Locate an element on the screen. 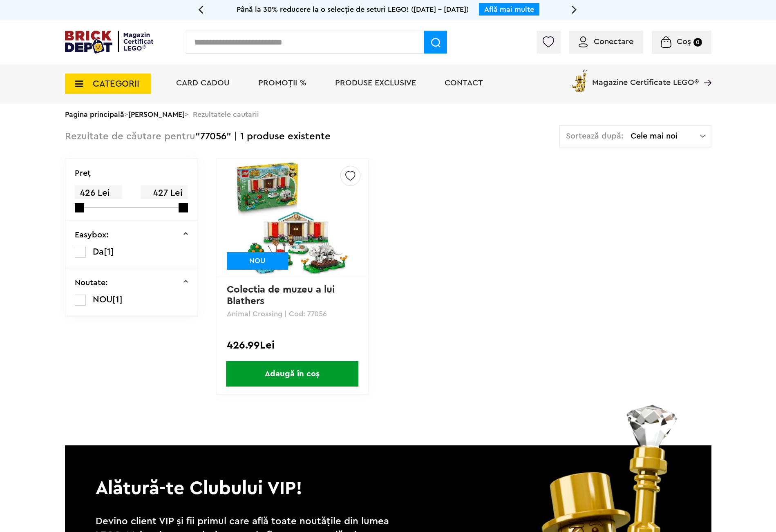 The height and width of the screenshot is (532, 776). a: Contact is located at coordinates (464, 83).